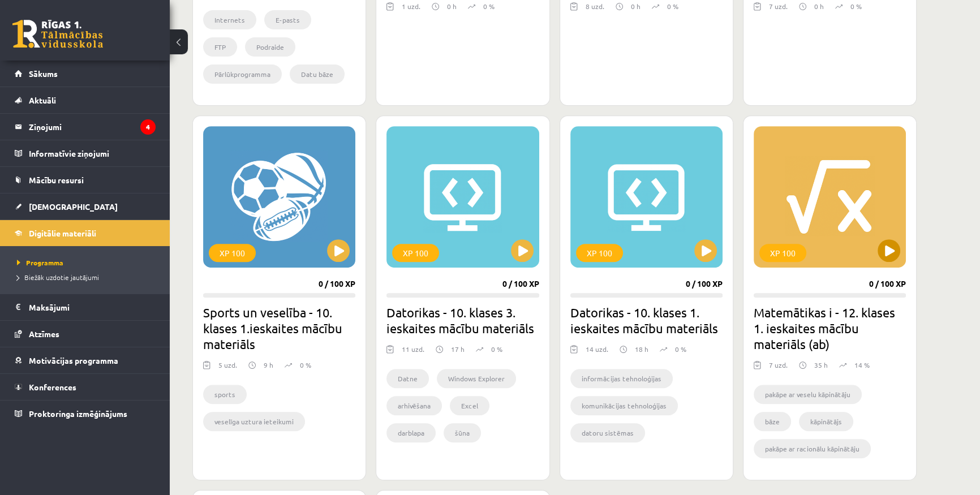  I want to click on p: 9 h, so click(268, 365).